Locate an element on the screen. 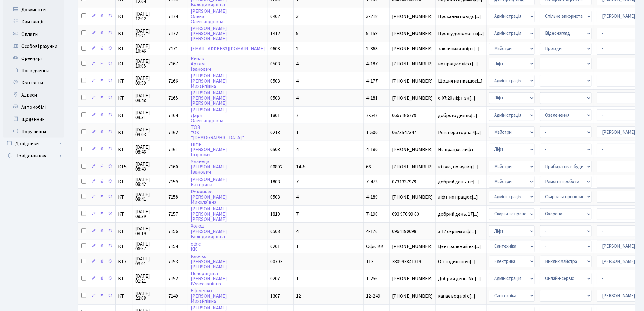  span: 4-187 is located at coordinates (372, 64).